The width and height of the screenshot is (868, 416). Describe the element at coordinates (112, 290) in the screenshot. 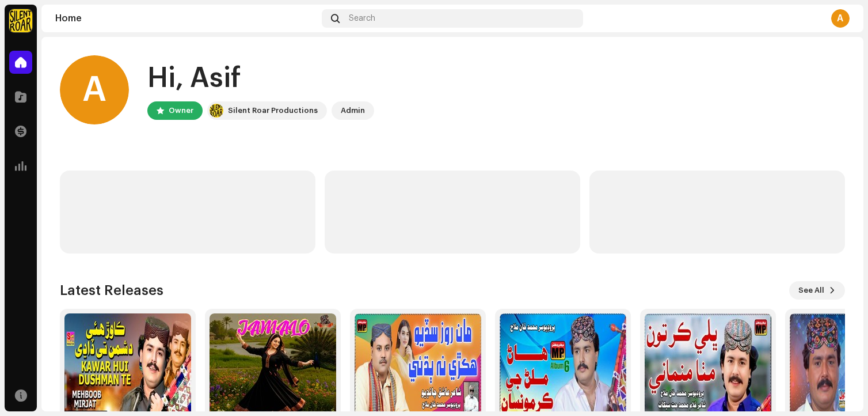

I see `h3: Latest Releases` at that location.